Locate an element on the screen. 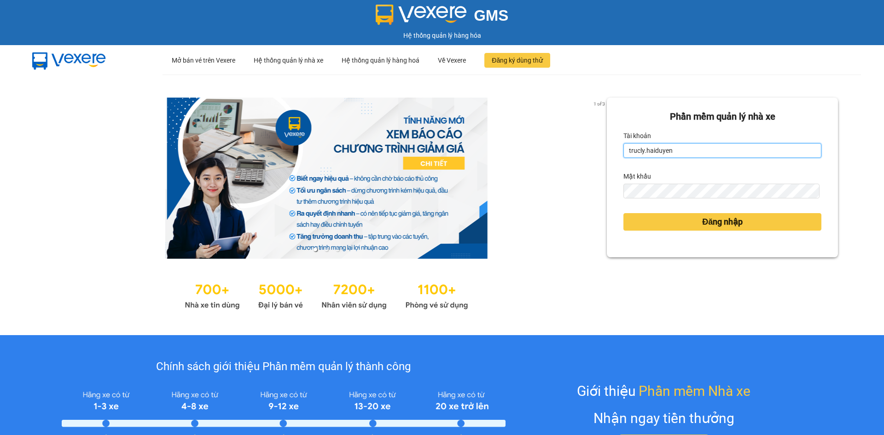 The height and width of the screenshot is (435, 884). li: slide item 2 is located at coordinates (326, 250).